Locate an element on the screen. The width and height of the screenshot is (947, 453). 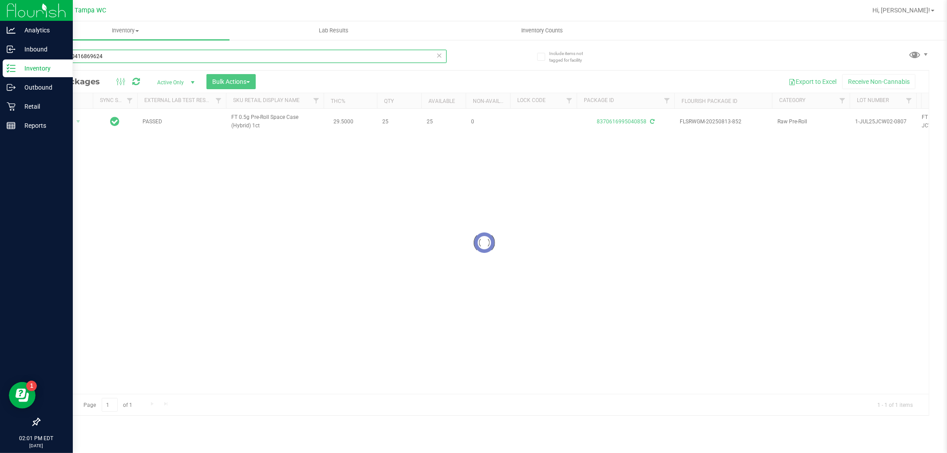
inline-svg: Inventory is located at coordinates (11, 68).